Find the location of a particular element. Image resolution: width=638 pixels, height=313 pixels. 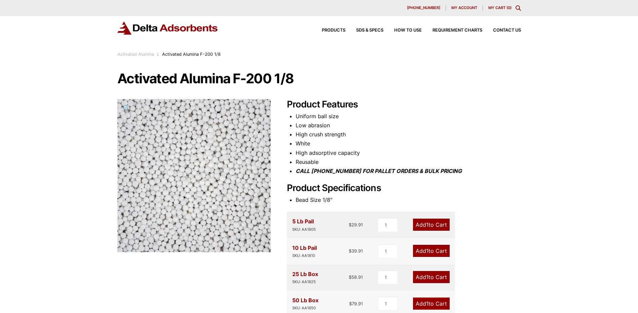

li: Bead Size 1/8" is located at coordinates (408, 200).